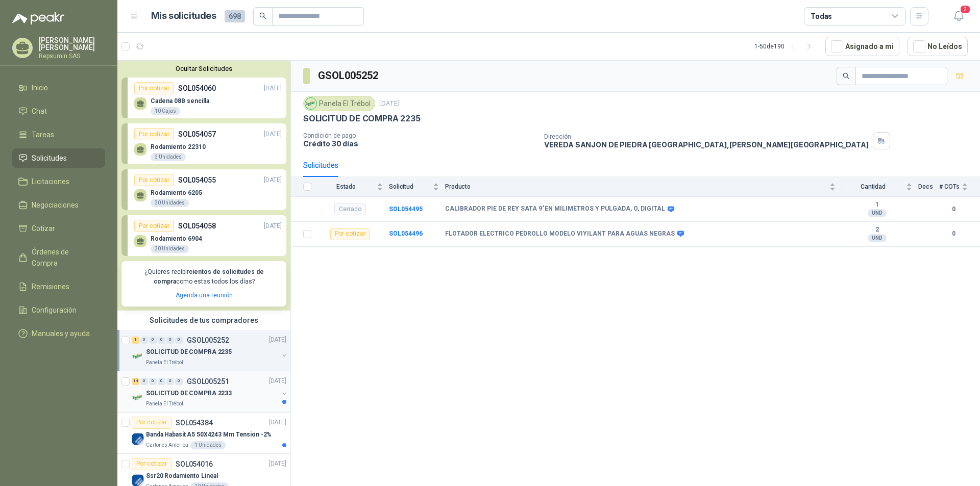 The image size is (980, 486). Describe the element at coordinates (182, 476) in the screenshot. I see `p: Ssr20 Rodamiento Lineal` at that location.